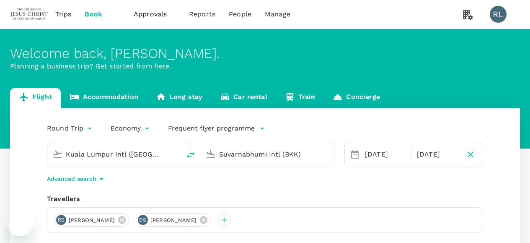 This screenshot has width=530, height=243. I want to click on button: Advanced search, so click(77, 179).